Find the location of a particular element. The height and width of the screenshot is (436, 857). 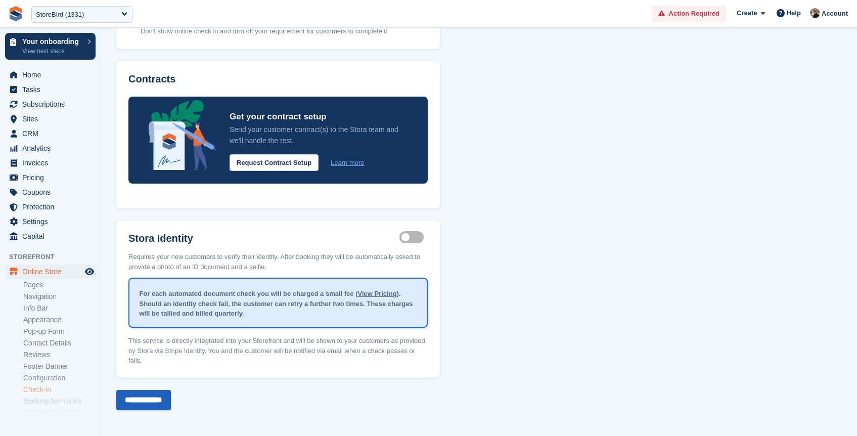

p: Send your customer contract(s) to the Stora team and we'll handle the rest. is located at coordinates (318, 135).